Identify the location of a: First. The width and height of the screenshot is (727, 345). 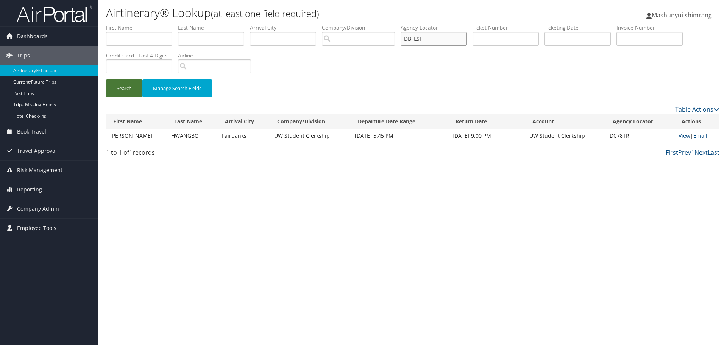
(672, 153).